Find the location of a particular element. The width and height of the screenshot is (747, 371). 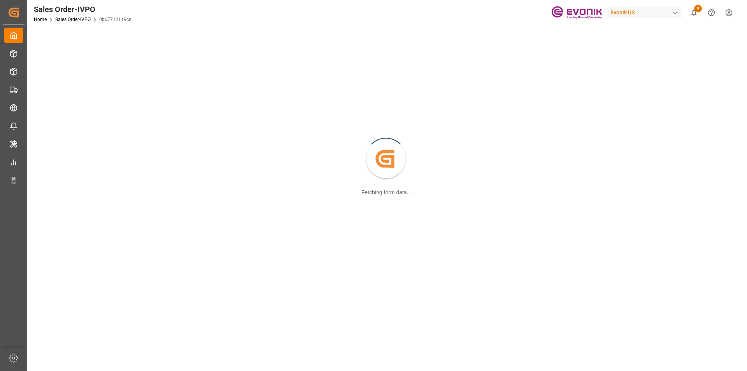

button: Help Center is located at coordinates (711, 12).